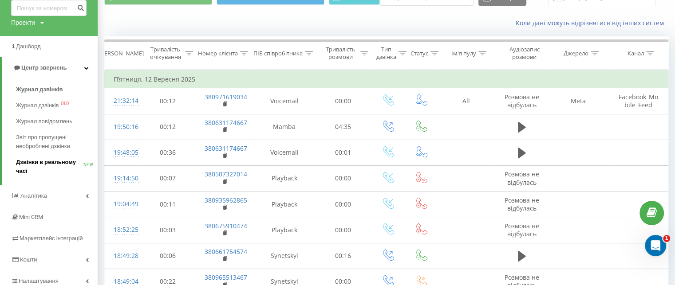 This screenshot has height=285, width=675. Describe the element at coordinates (420, 53) in the screenshot. I see `div: Статус` at that location.